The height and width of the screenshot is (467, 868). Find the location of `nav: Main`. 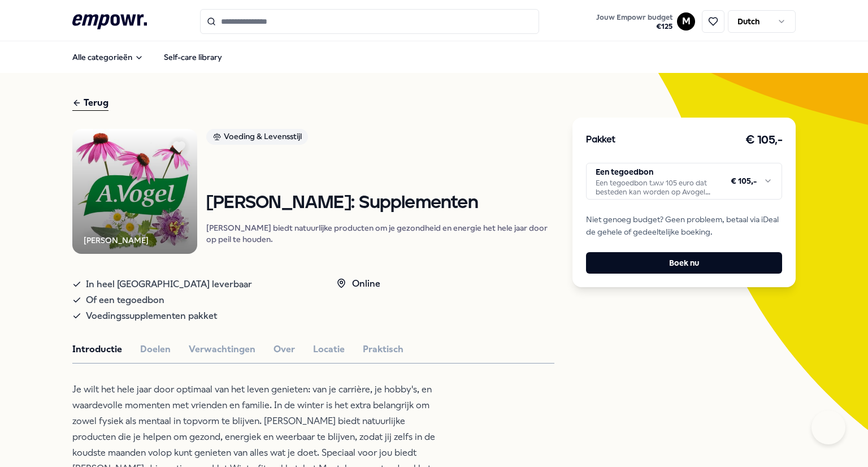

nav: Main is located at coordinates (147, 57).